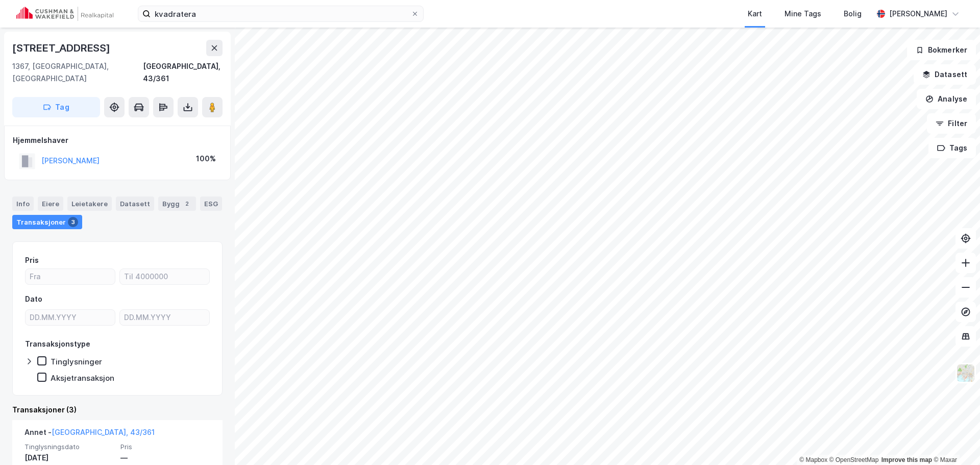  Describe the element at coordinates (813, 460) in the screenshot. I see `a: Mapbox` at that location.